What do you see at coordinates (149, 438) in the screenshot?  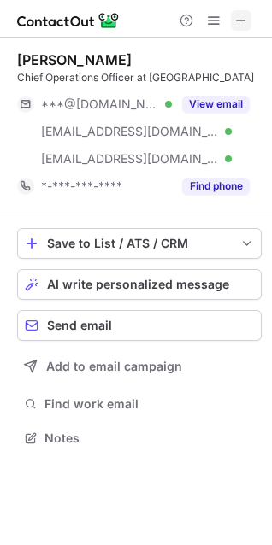 I see `span: Notes` at bounding box center [149, 438].